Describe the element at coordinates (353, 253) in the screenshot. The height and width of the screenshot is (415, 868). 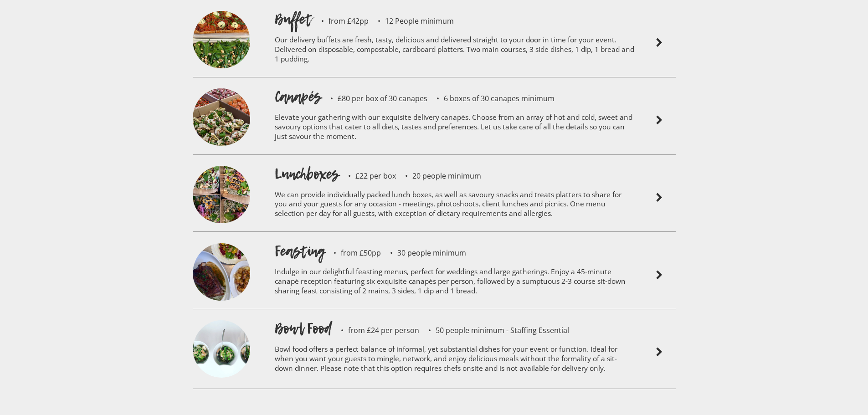
I see `p: from £50pp` at that location.